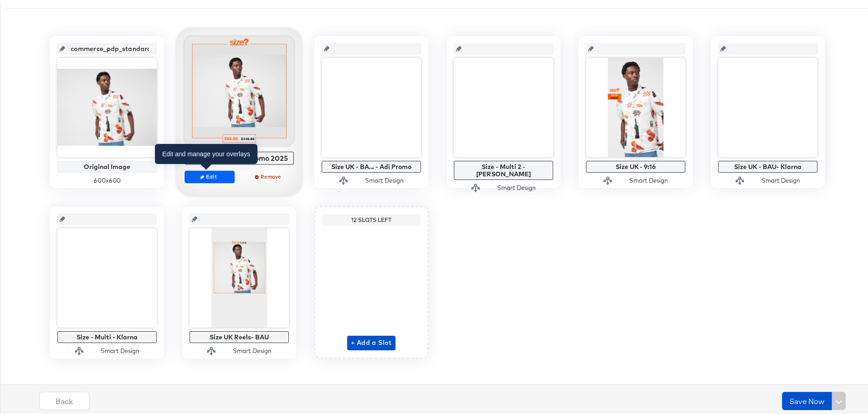 The height and width of the screenshot is (415, 868). Describe the element at coordinates (371, 341) in the screenshot. I see `span: + Add a Slot` at that location.